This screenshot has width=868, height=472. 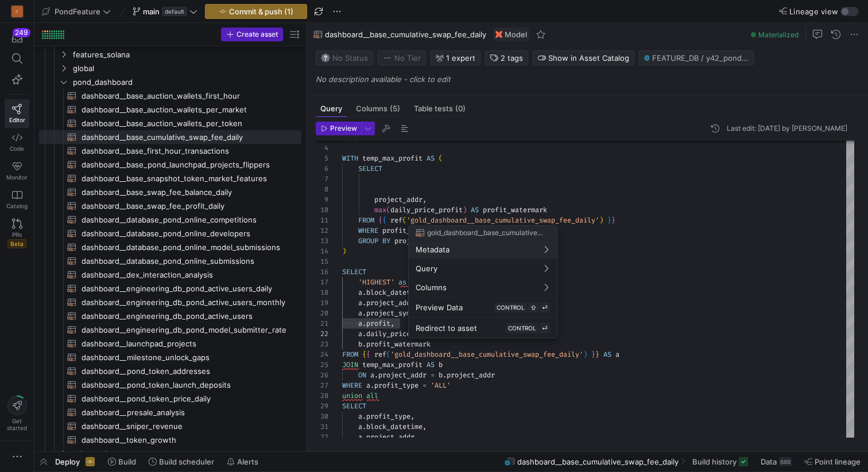 I want to click on span: Columns, so click(x=431, y=287).